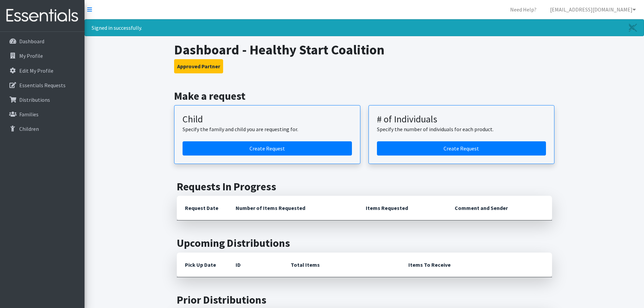  Describe the element at coordinates (35, 100) in the screenshot. I see `p: Distributions` at that location.